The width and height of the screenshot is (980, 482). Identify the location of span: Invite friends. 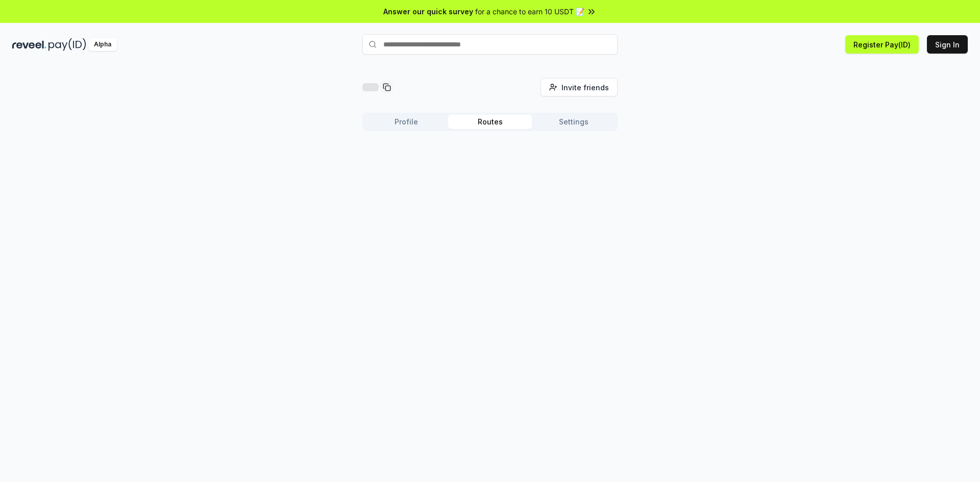
(585, 88).